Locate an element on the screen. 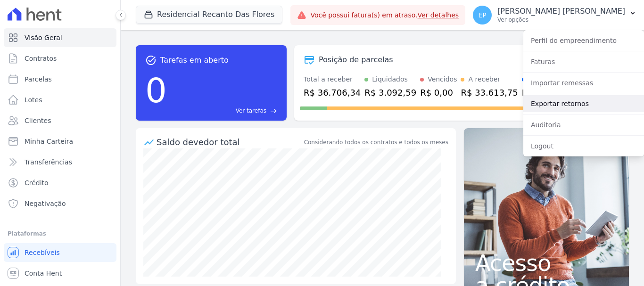  span: east is located at coordinates (274, 111).